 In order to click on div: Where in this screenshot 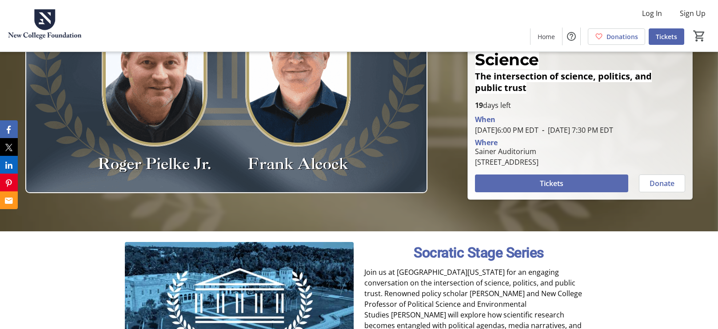, I will do `click(486, 143)`.